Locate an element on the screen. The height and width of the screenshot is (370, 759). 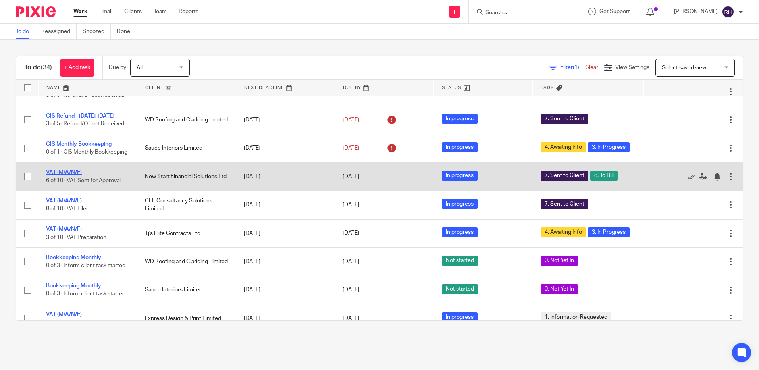
td: CEF Consultancy Solutions Limited is located at coordinates (186, 205).